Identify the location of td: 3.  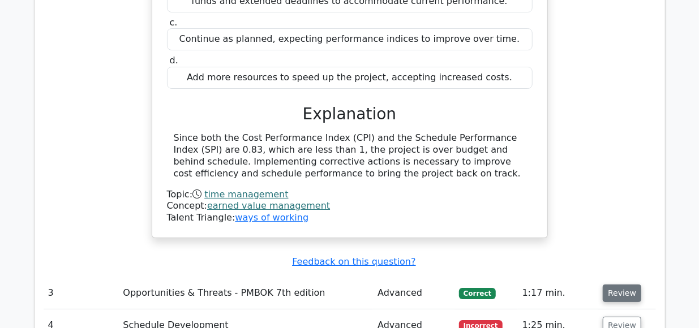
(81, 293).